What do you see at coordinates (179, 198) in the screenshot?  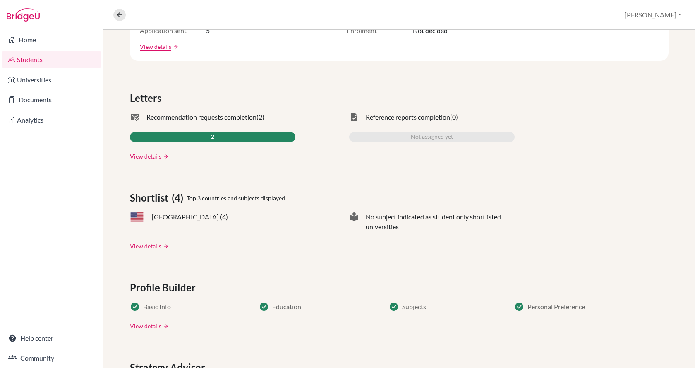 I see `span: (4)` at bounding box center [179, 198].